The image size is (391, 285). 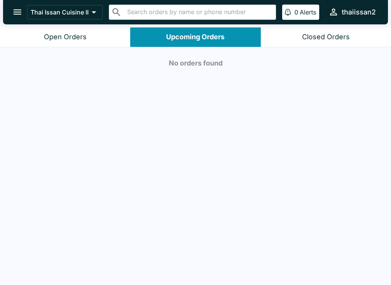 What do you see at coordinates (65, 37) in the screenshot?
I see `div: Open Orders` at bounding box center [65, 37].